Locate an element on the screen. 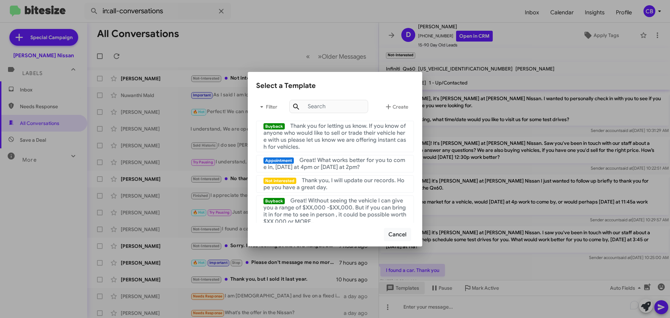 The width and height of the screenshot is (670, 318). input: Search is located at coordinates (329, 107).